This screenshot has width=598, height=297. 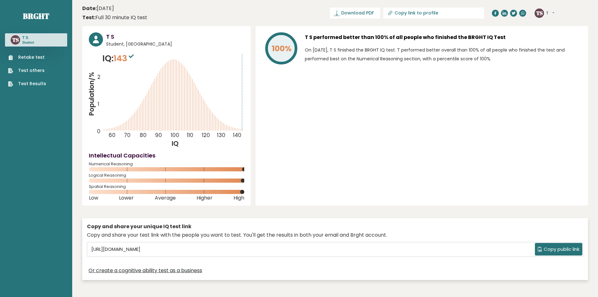 What do you see at coordinates (28, 43) in the screenshot?
I see `p: Student` at bounding box center [28, 43].